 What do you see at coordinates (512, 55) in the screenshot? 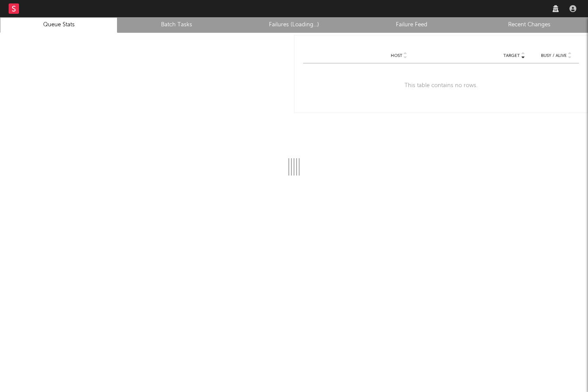
I see `span: Target` at bounding box center [512, 55].